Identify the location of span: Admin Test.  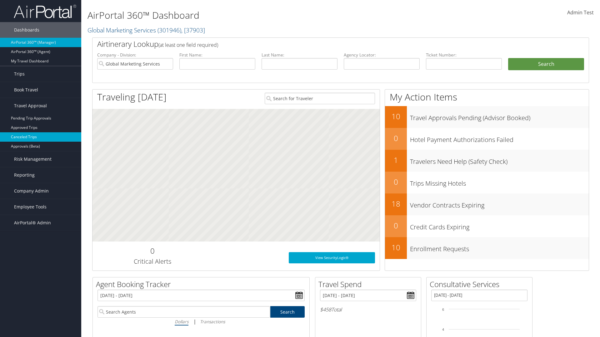
(580, 12).